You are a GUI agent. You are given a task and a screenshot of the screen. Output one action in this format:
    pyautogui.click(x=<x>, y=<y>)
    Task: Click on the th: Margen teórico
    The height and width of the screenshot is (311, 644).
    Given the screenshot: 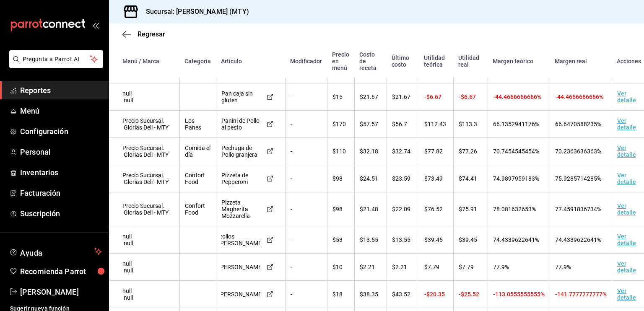 What is the action you would take?
    pyautogui.click(x=519, y=61)
    